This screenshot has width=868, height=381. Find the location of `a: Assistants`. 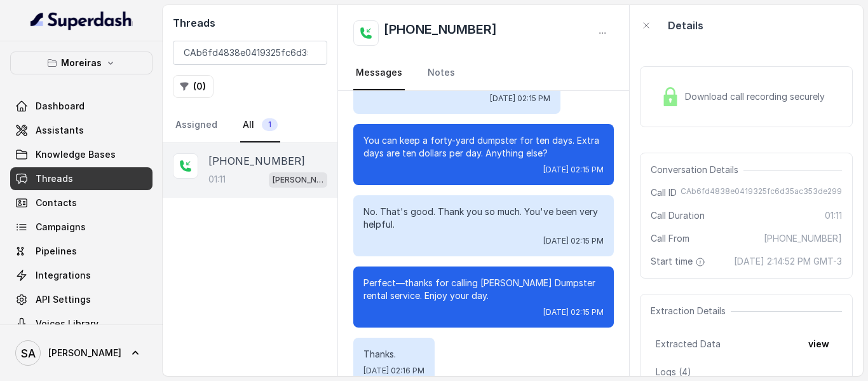

a: Assistants is located at coordinates (82, 131).